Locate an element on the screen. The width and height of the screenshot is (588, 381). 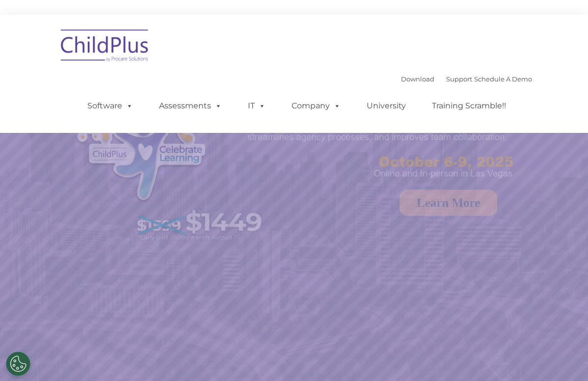
a: Assessments is located at coordinates (191, 106).